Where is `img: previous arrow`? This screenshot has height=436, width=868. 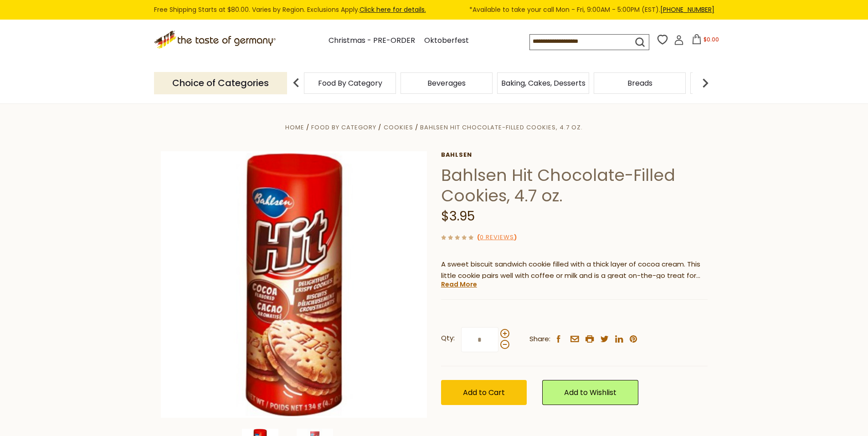 img: previous arrow is located at coordinates (296, 83).